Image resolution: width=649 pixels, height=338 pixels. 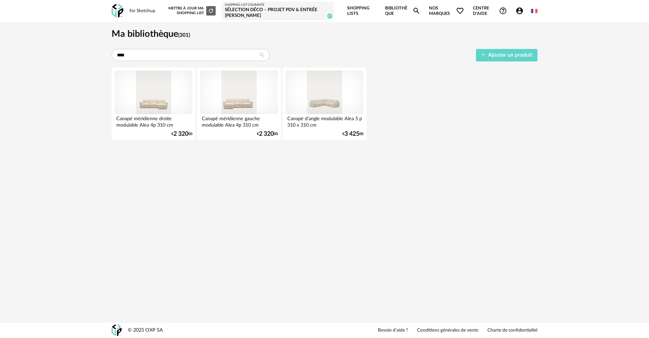 I want to click on div: Canapé d’angle modulable Alea 5 p 310 x 310 cm, so click(x=325, y=121).